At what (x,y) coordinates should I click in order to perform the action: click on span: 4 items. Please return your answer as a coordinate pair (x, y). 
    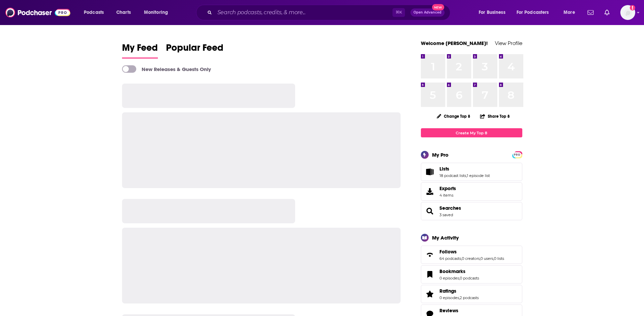
    Looking at the image, I should click on (448, 195).